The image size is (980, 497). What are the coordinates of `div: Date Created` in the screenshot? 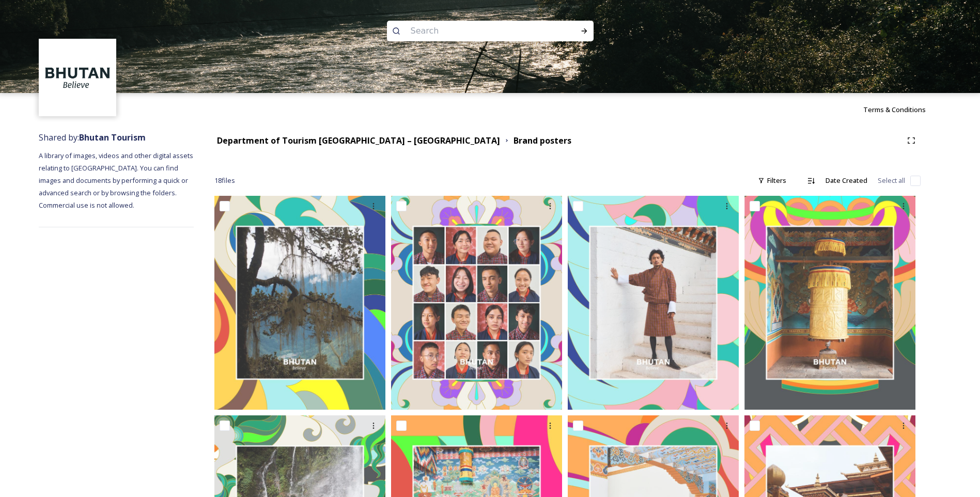 It's located at (846, 181).